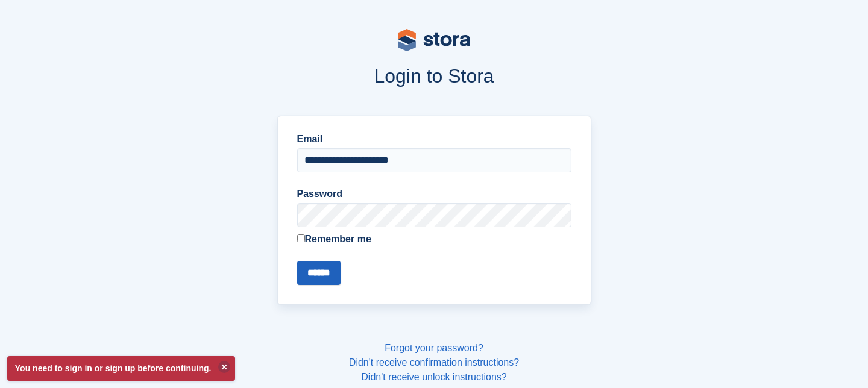 The width and height of the screenshot is (868, 388). Describe the element at coordinates (434, 240) in the screenshot. I see `label: Remember me` at that location.